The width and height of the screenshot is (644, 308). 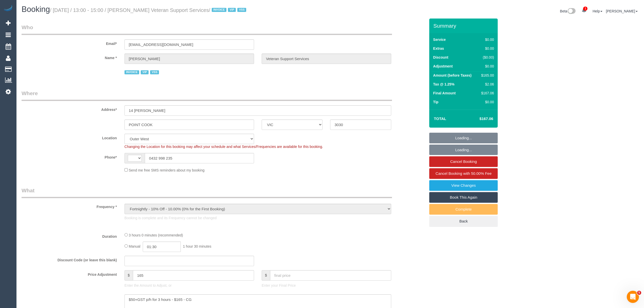 I want to click on label: Amount (before Taxes), so click(x=452, y=75).